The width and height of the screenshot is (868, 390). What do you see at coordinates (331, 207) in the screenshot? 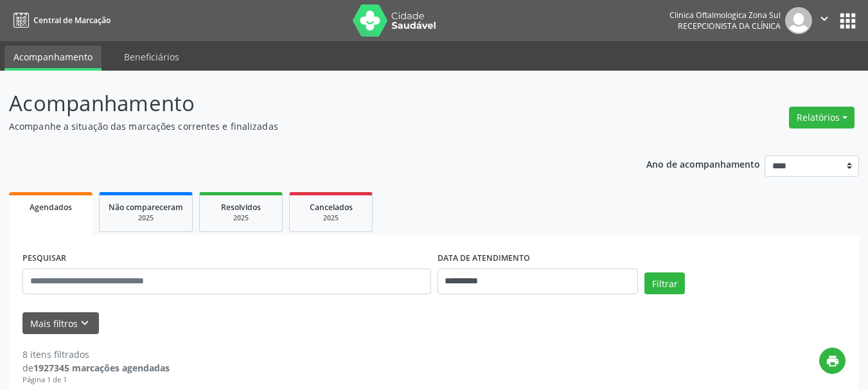
I see `span: Cancelados` at bounding box center [331, 207].